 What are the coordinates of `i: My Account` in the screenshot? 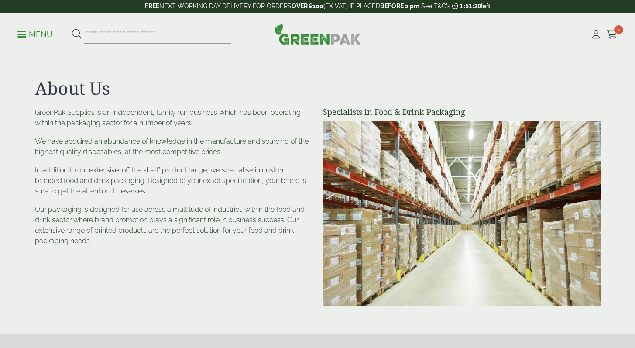 It's located at (595, 34).